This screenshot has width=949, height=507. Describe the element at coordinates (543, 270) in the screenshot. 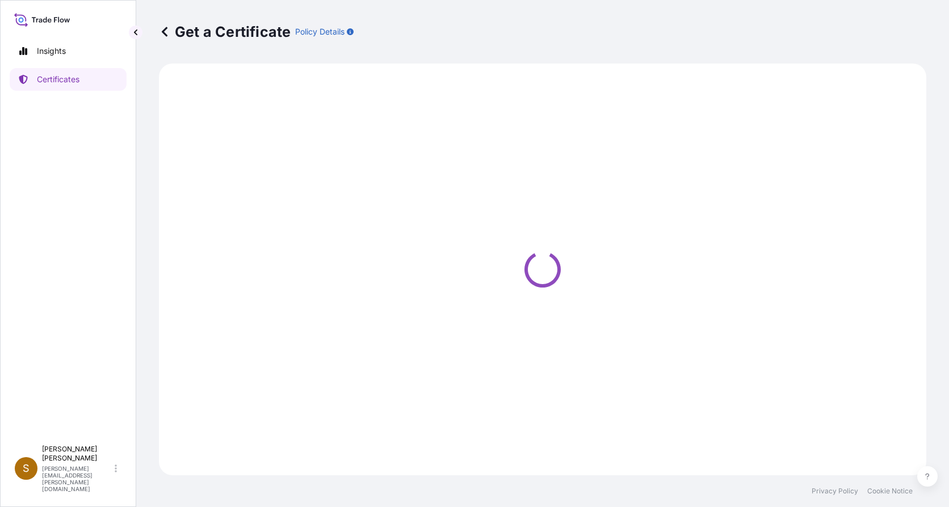

I see `div: Loading` at that location.